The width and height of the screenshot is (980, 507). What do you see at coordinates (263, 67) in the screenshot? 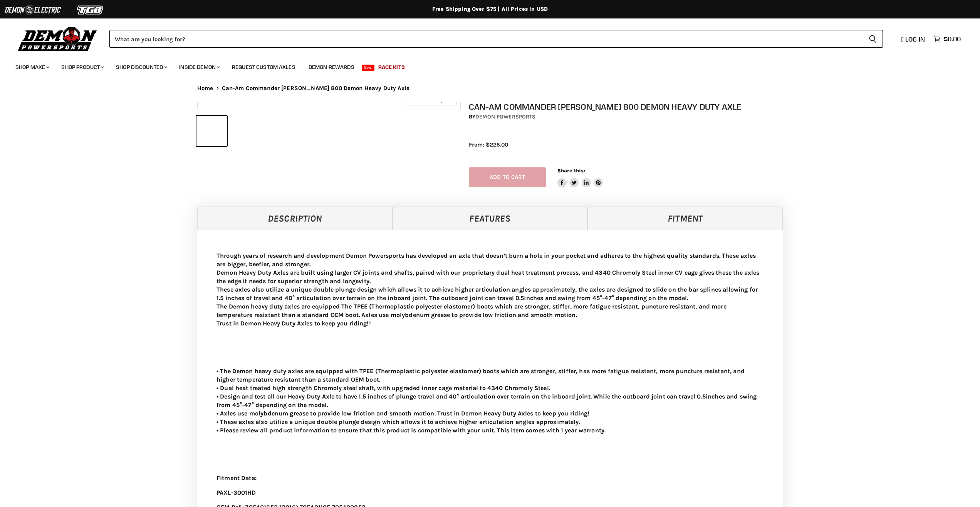
I see `a: Request Custom Axles` at bounding box center [263, 67].